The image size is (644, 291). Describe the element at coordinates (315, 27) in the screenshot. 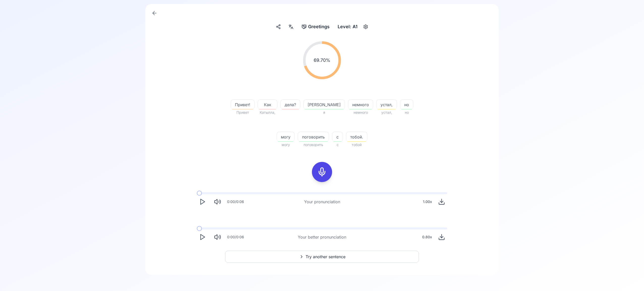

I see `button: Greetings` at that location.